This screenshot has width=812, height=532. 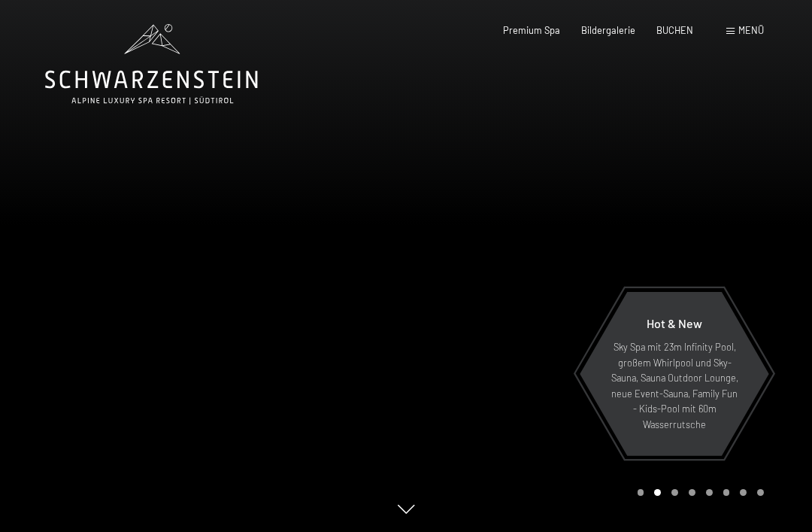 What do you see at coordinates (641, 492) in the screenshot?
I see `div: Carousel Page 1` at bounding box center [641, 492].